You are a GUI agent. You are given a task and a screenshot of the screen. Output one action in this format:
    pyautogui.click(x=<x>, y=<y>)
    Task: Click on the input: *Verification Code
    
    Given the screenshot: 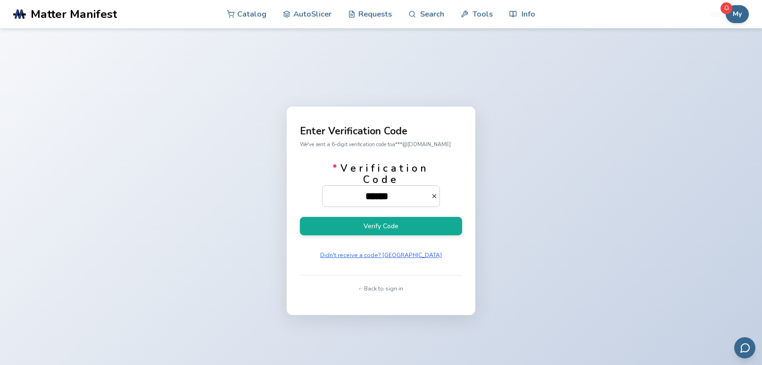 What is the action you would take?
    pyautogui.click(x=377, y=196)
    